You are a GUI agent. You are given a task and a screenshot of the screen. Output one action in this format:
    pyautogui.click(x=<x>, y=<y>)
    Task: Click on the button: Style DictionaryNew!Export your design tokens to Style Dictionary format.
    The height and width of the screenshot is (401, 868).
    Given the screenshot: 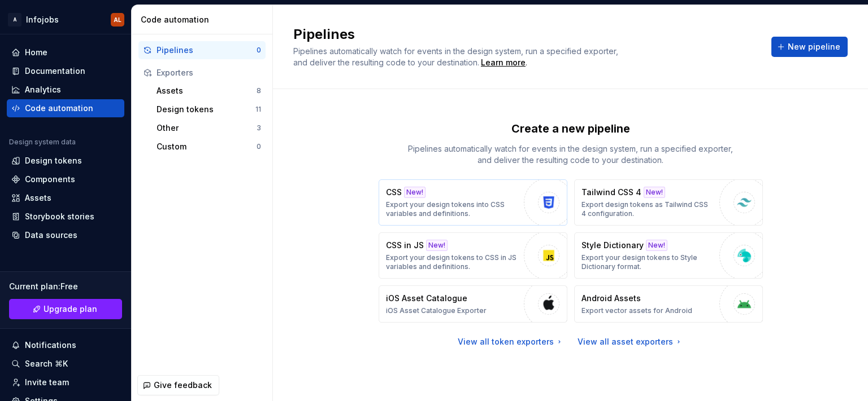 What is the action you would take?
    pyautogui.click(x=669, y=255)
    